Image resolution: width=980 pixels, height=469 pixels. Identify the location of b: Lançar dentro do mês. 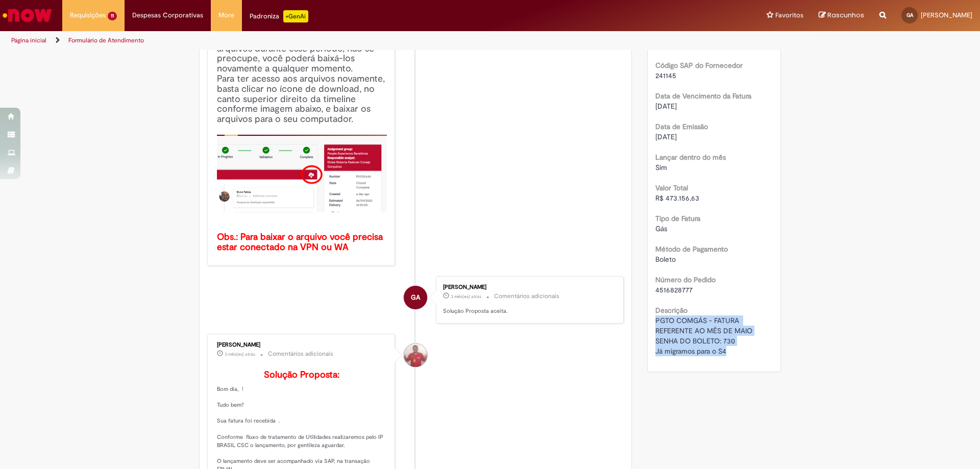
(691, 158).